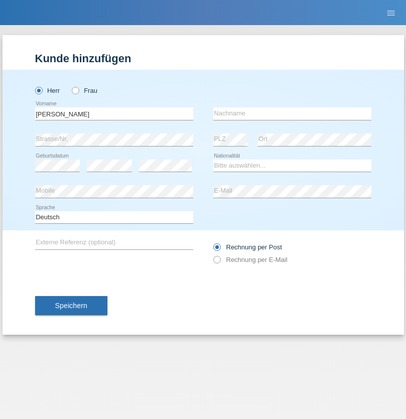 Image resolution: width=406 pixels, height=419 pixels. Describe the element at coordinates (391, 13) in the screenshot. I see `i: menu` at that location.